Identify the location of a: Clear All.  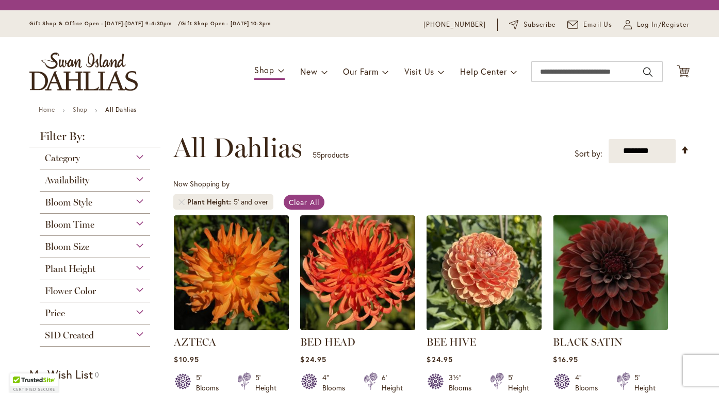
(304, 202).